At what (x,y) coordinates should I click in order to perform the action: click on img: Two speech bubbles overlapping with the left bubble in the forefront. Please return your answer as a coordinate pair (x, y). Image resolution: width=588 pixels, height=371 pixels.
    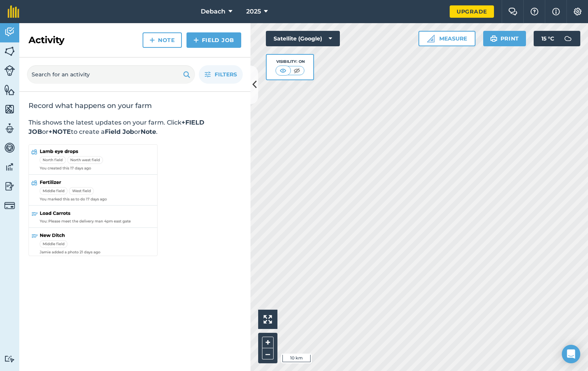
    Looking at the image, I should click on (513, 11).